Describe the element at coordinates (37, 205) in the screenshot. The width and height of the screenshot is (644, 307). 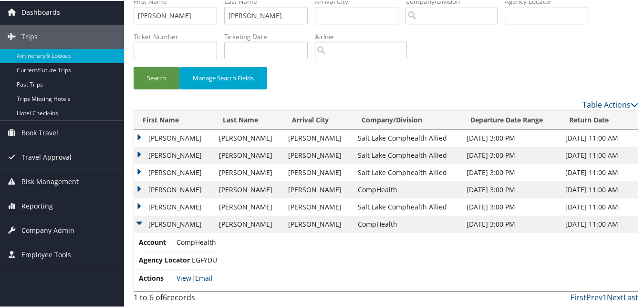
I see `span: Reporting` at that location.